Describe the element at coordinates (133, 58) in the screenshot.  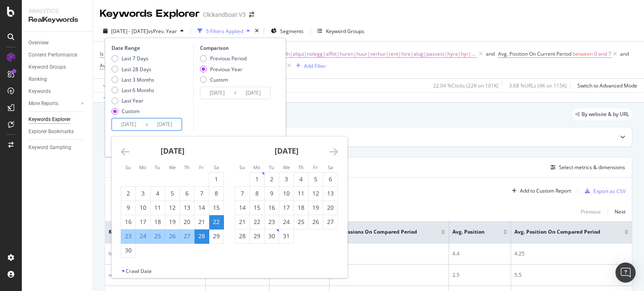
I see `div: Last 7 Days` at that location.